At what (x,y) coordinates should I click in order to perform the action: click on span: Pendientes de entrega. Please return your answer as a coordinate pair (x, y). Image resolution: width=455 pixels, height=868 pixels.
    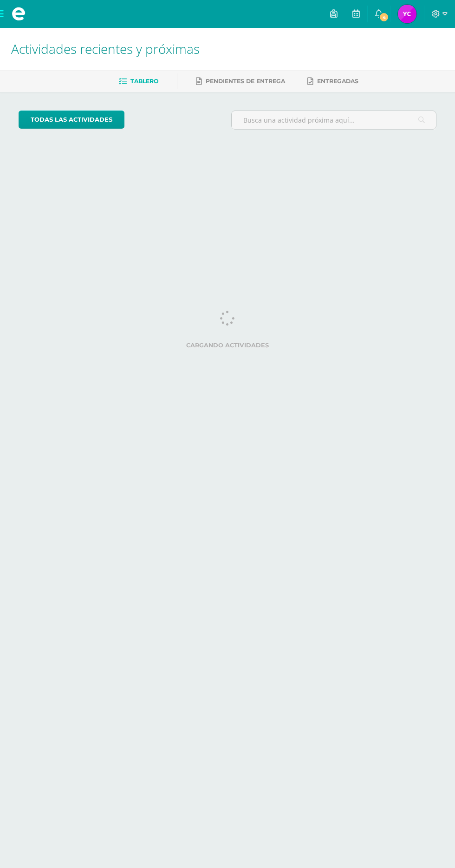
    Looking at the image, I should click on (245, 81).